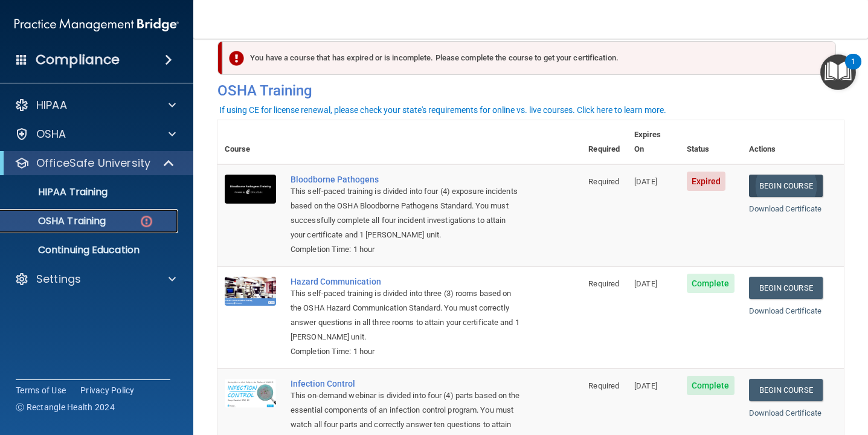 This screenshot has height=435, width=868. What do you see at coordinates (405, 384) in the screenshot?
I see `a: Infection Control` at bounding box center [405, 384].